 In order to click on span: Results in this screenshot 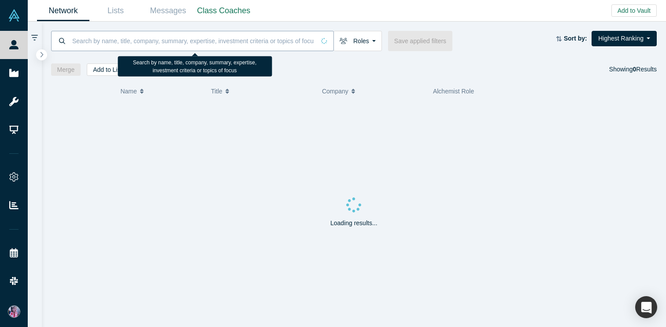, I will do `click(644, 69)`.